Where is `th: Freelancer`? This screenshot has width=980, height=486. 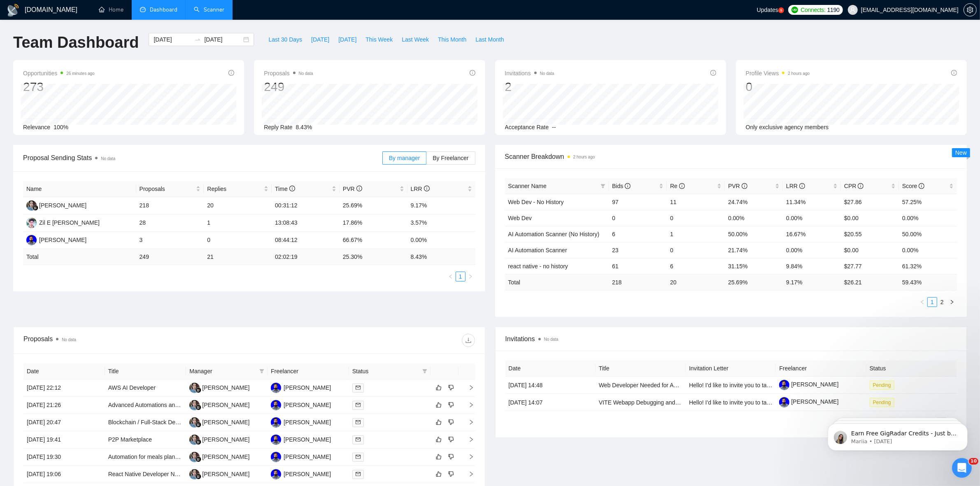 th: Freelancer is located at coordinates (820, 369).